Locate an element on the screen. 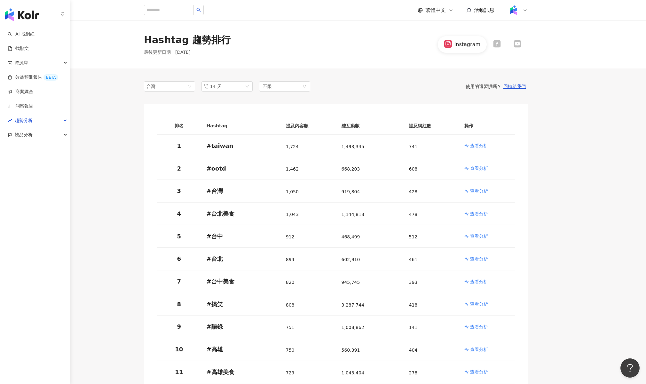 Image resolution: width=646 pixels, height=384 pixels. span: 820 is located at coordinates (290, 282).